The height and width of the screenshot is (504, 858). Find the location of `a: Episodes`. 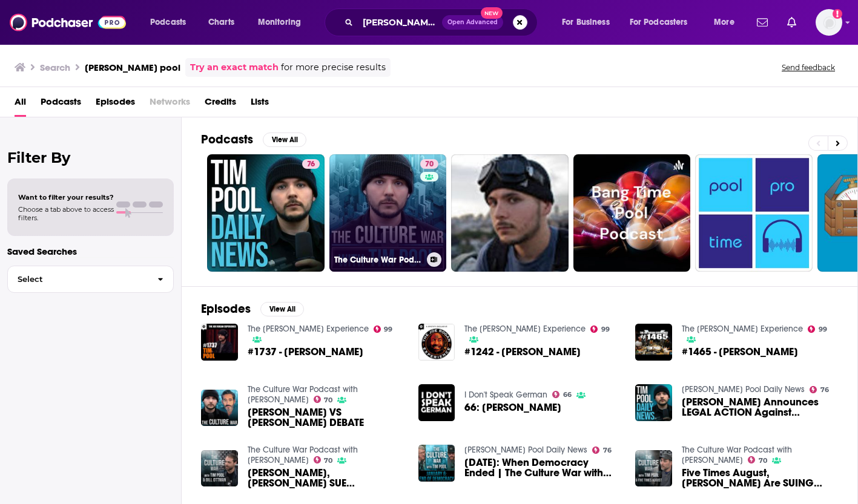

a: Episodes is located at coordinates (115, 104).